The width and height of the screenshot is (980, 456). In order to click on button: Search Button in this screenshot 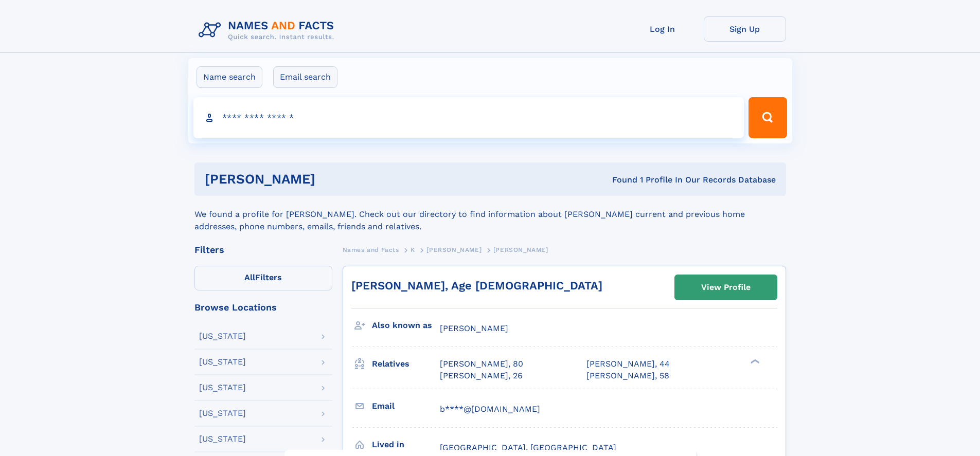, I will do `click(767, 118)`.